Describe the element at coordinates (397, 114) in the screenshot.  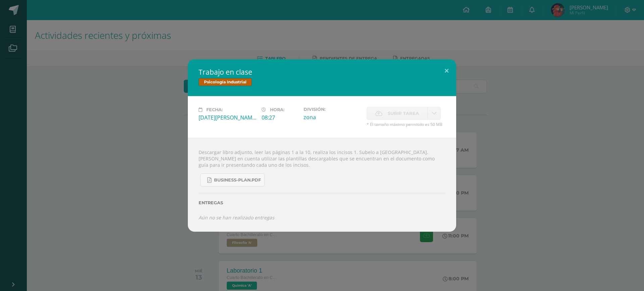
I see `label: La fecha de entrega ha expirado` at that location.